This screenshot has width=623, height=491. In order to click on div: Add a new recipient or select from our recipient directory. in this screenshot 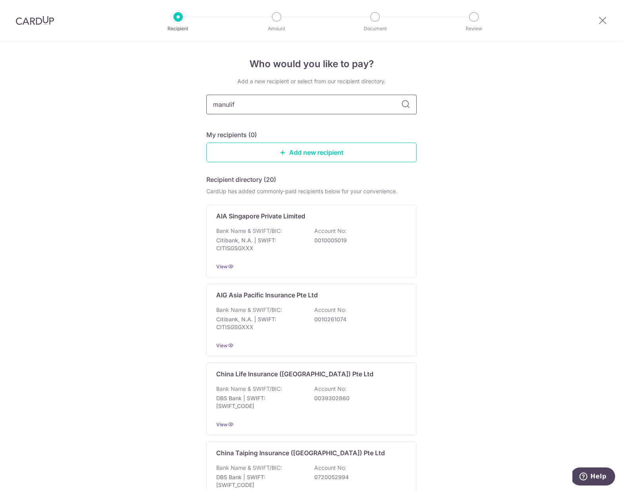, I will do `click(312, 81)`.